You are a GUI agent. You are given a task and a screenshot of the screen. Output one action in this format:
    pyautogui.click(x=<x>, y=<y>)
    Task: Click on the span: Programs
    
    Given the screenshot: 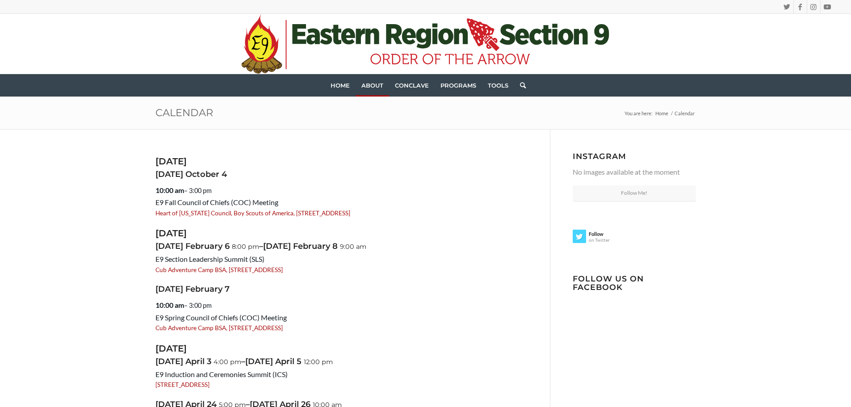 What is the action you would take?
    pyautogui.click(x=458, y=85)
    